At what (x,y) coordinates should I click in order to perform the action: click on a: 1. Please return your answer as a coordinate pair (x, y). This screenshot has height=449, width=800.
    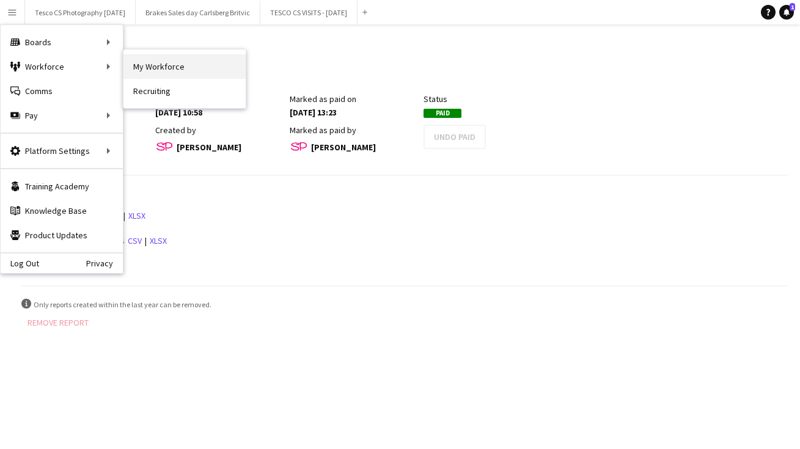
    Looking at the image, I should click on (787, 12).